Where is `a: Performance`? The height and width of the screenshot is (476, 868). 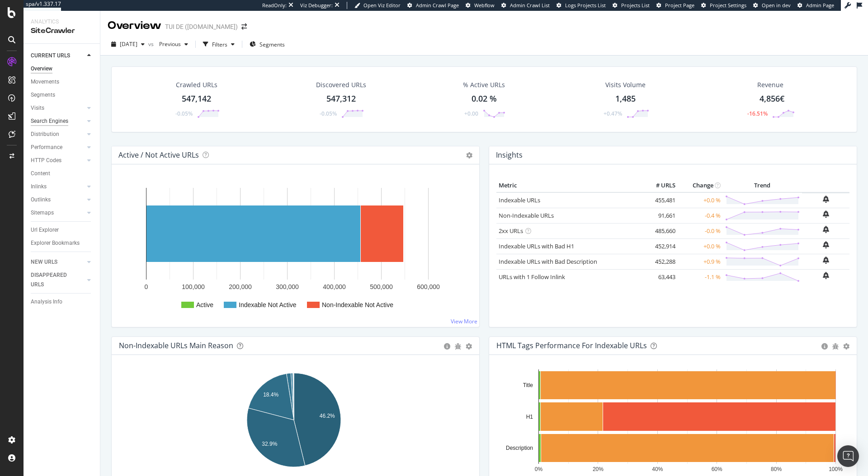
a: Performance is located at coordinates (57, 147).